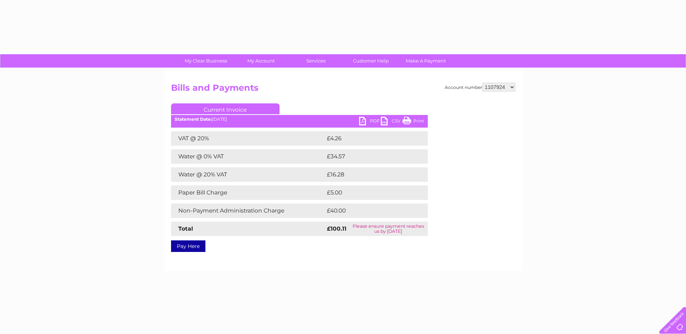  Describe the element at coordinates (371, 61) in the screenshot. I see `a: Customer Help` at that location.